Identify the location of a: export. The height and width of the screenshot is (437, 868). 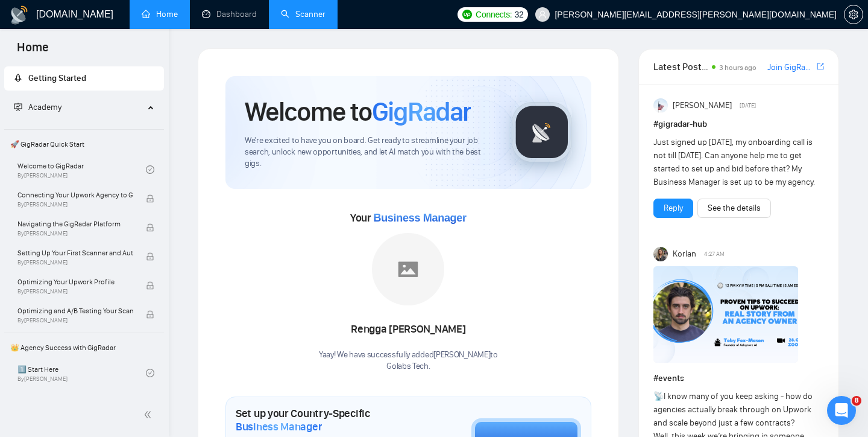
(820, 66).